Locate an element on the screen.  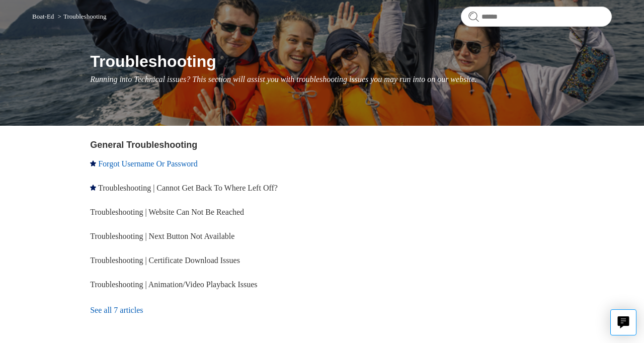
a: Troubleshooting | Website Can Not Be Reached is located at coordinates (168, 211).